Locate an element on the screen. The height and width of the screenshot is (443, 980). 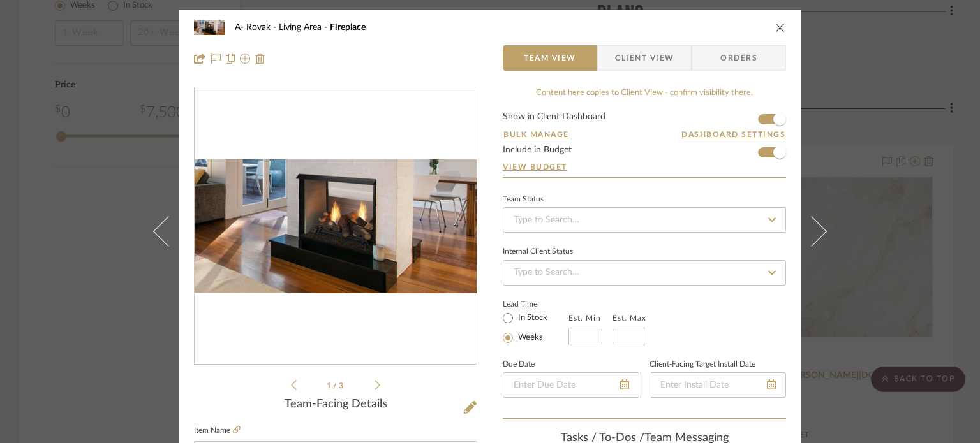
span: A- Rovak is located at coordinates (256, 27).